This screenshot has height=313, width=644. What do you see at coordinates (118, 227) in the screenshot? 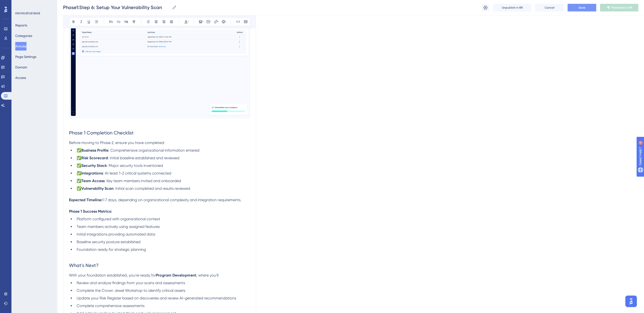
I see `span: Team members actively using assigned features` at bounding box center [118, 227].